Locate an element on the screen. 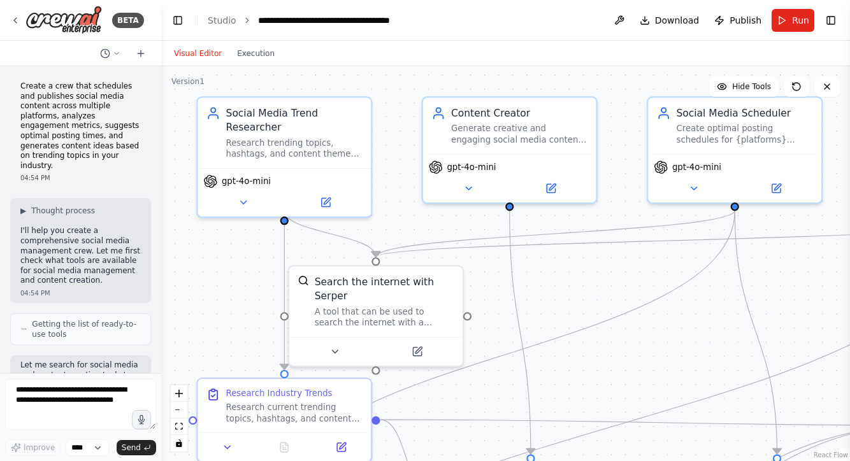 This screenshot has width=850, height=461. button: Run is located at coordinates (793, 20).